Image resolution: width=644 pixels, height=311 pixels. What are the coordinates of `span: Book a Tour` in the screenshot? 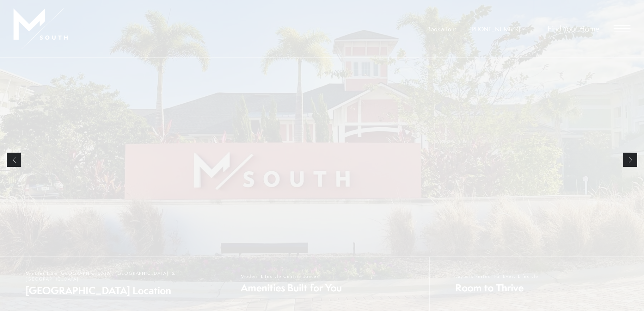 It's located at (442, 29).